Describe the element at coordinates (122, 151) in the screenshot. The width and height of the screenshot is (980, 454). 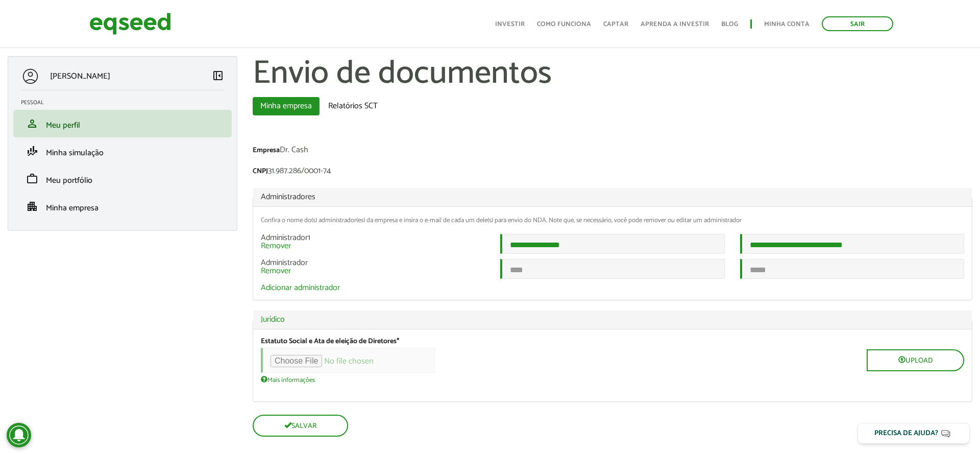
I see `li: Minha simulação` at that location.